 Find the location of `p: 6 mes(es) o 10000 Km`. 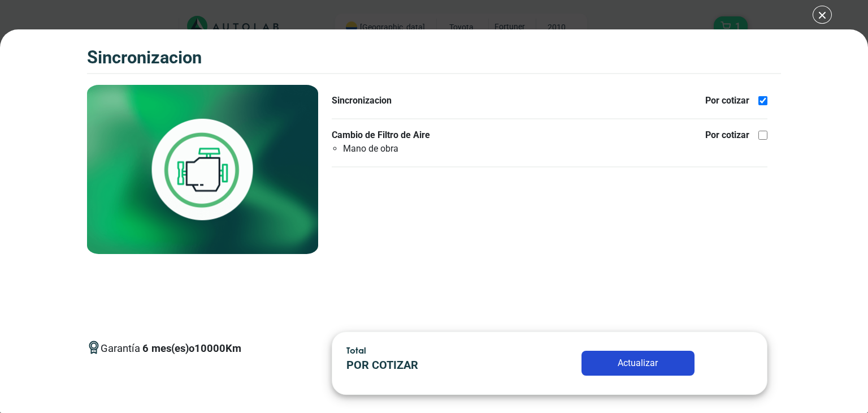

p: 6 mes(es) o 10000 Km is located at coordinates (192, 348).